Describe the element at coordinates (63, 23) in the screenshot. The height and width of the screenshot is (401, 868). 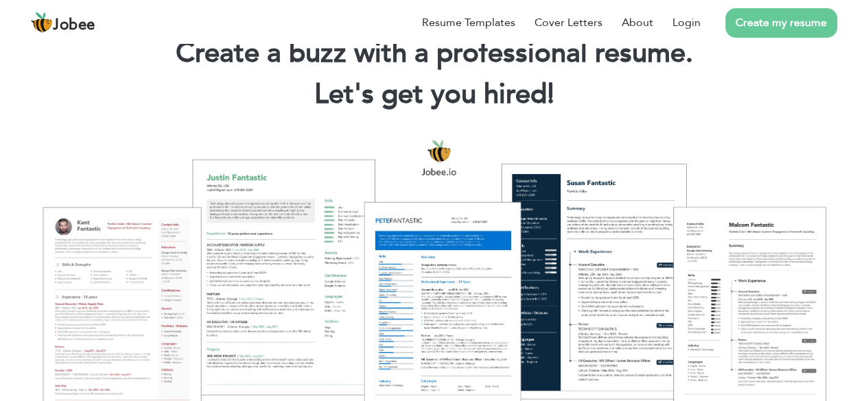
I see `a: Jobee` at that location.